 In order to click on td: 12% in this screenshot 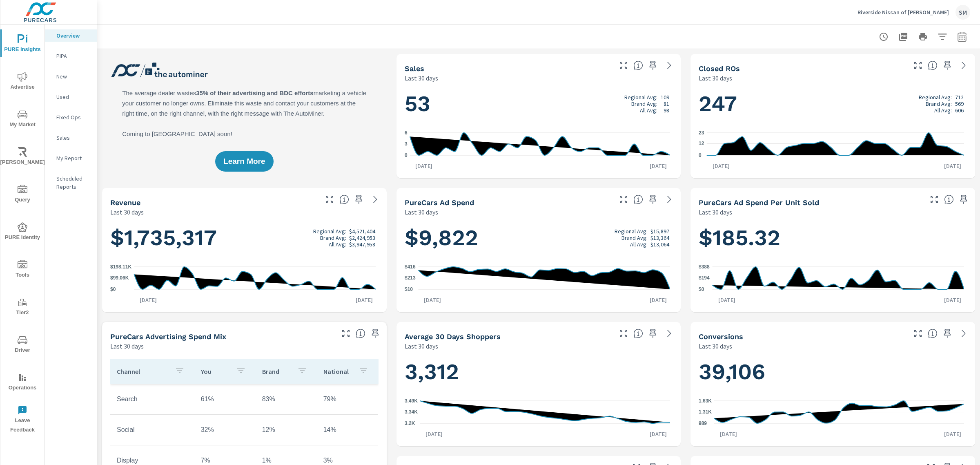, I will do `click(287, 430)`.